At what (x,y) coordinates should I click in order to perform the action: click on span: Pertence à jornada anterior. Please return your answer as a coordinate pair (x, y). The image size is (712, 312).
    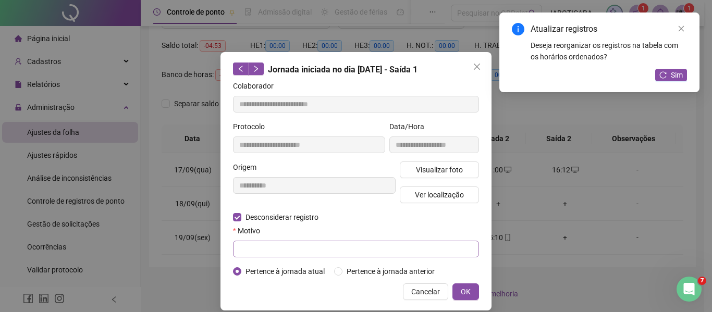
    Looking at the image, I should click on (390, 272).